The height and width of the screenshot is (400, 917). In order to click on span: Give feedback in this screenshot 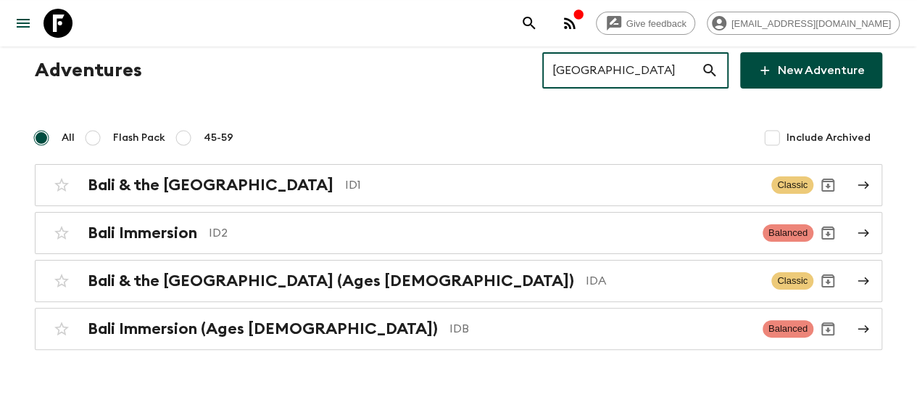, I will do `click(656, 23)`.